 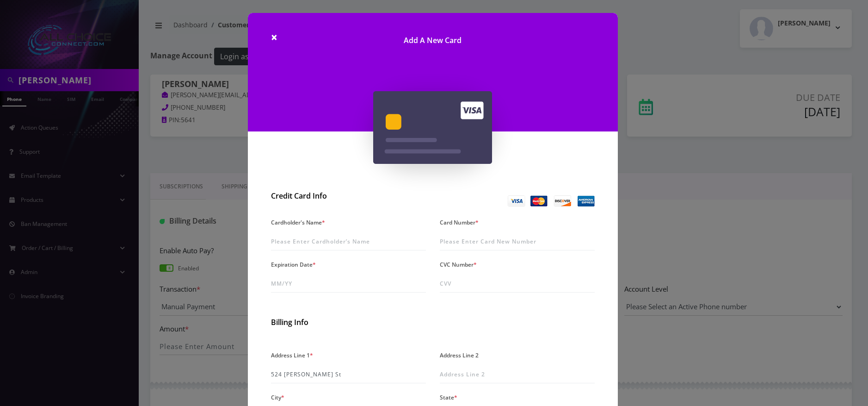 What do you see at coordinates (348, 242) in the screenshot?
I see `input: Please Enter Cardholder’s Name` at bounding box center [348, 242].